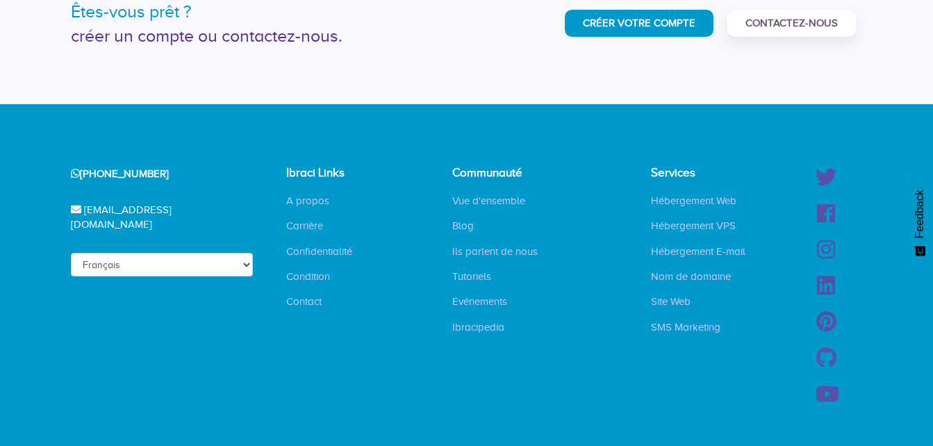 The width and height of the screenshot is (933, 446). Describe the element at coordinates (479, 302) in the screenshot. I see `a: Evénements` at that location.